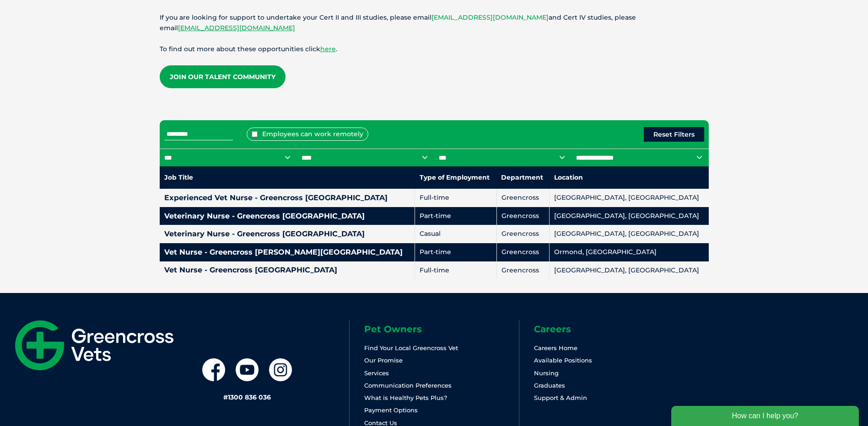  Describe the element at coordinates (411, 348) in the screenshot. I see `a: Find Your Local Greencross Vet` at that location.